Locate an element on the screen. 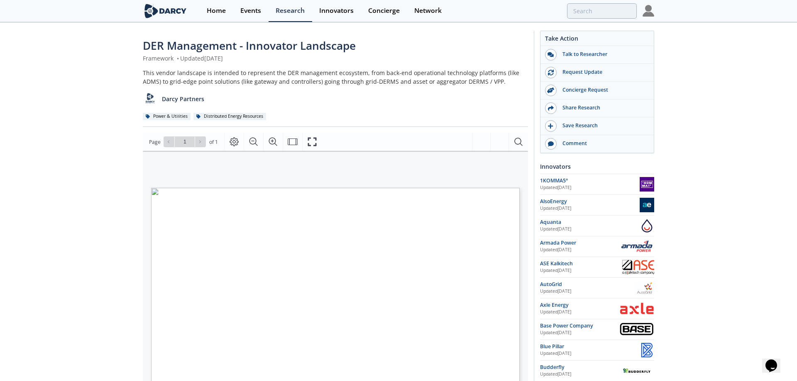 The image size is (797, 381). input: Advanced Search is located at coordinates (602, 11).